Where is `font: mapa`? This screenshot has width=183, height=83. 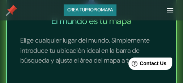
font: mapa is located at coordinates (107, 10).